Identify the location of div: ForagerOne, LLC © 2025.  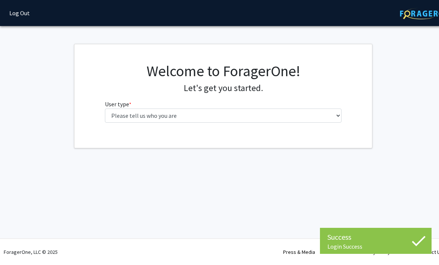
(31, 252).